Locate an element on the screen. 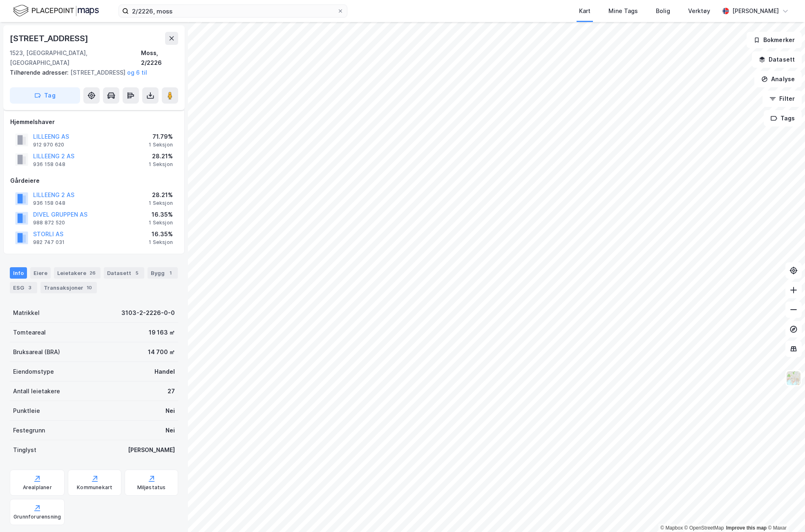 The height and width of the screenshot is (532, 805). div: Festegrunn is located at coordinates (29, 431).